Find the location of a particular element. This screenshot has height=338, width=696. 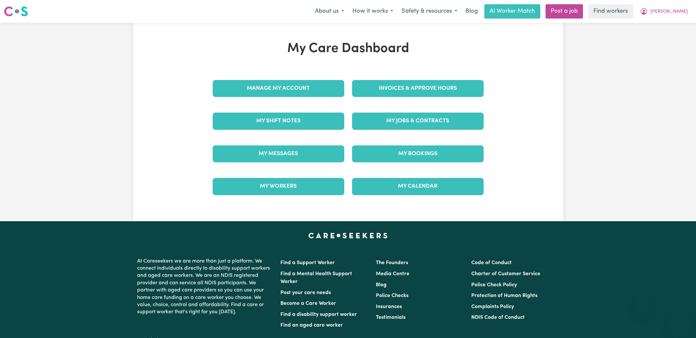

button: Safety & resources is located at coordinates (429, 11).